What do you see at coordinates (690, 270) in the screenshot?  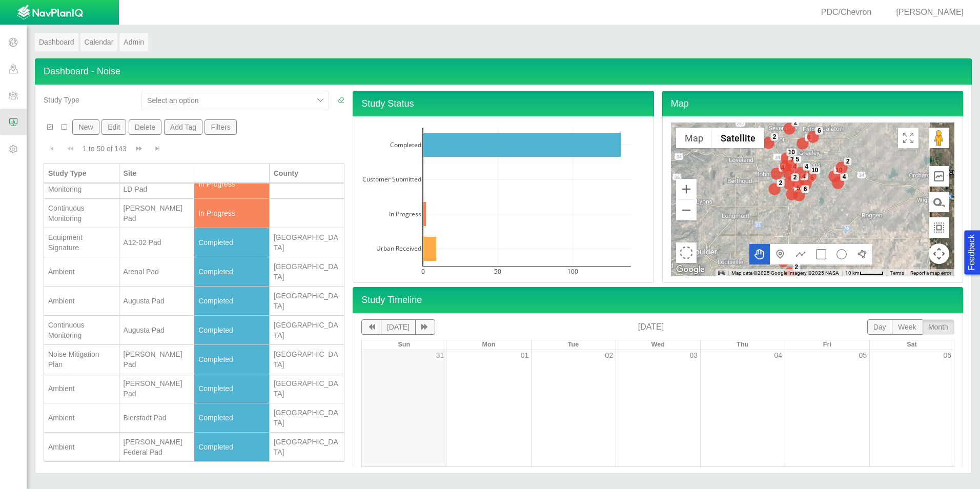 I see `a: Open this area in Google Maps (opens a new window)` at bounding box center [690, 270].